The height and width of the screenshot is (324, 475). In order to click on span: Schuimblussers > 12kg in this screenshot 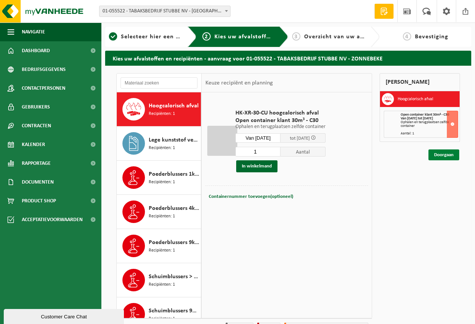, I will do `click(174, 277)`.